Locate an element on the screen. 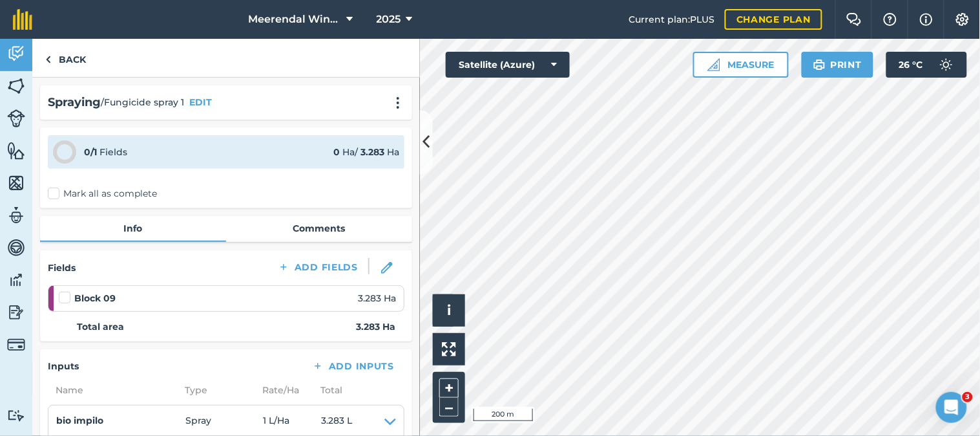  button: 26 °C is located at coordinates (927, 65).